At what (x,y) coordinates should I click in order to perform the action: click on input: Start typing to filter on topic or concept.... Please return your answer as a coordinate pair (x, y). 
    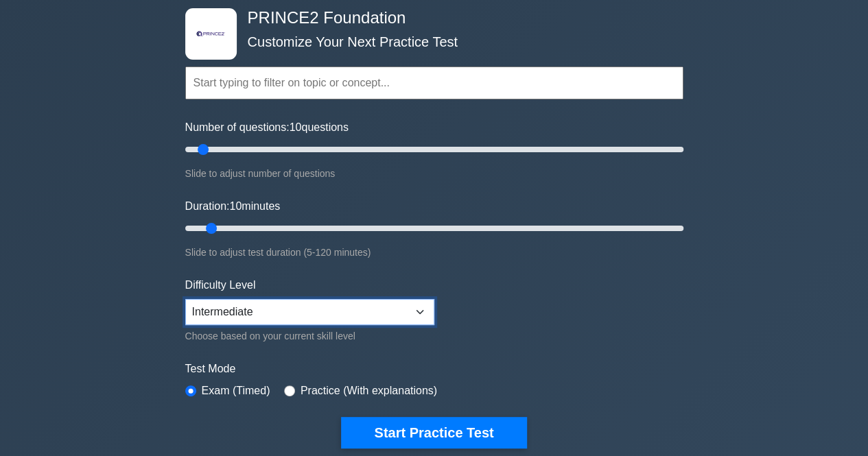
    Looking at the image, I should click on (434, 83).